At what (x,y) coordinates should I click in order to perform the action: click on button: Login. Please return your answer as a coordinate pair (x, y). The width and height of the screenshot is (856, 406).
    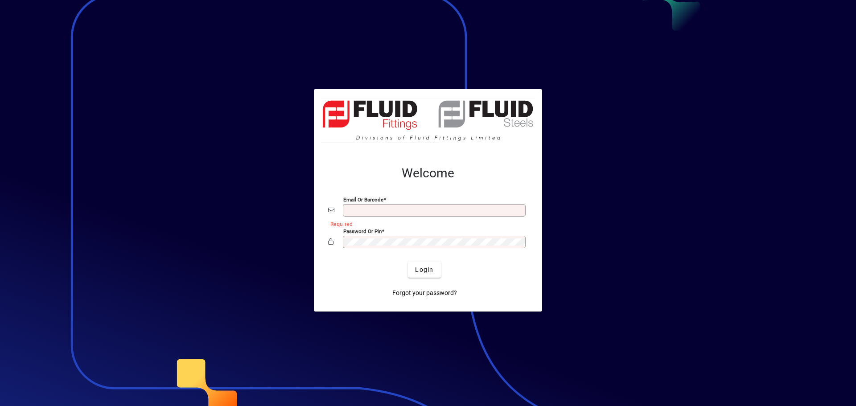
    Looking at the image, I should click on (424, 270).